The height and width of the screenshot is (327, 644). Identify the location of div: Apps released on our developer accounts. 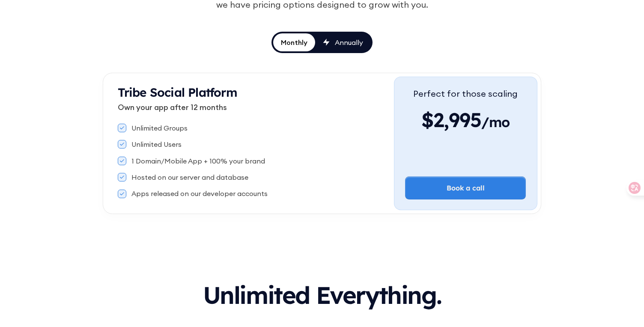
(200, 194).